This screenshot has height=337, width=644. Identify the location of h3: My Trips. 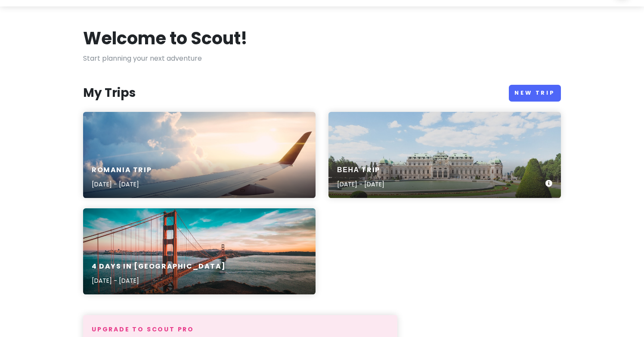
(110, 93).